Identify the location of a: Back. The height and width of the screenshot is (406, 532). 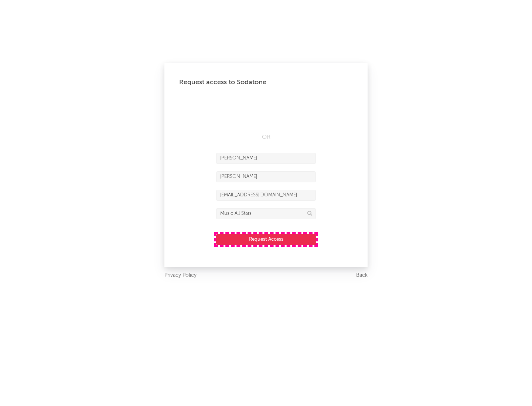
(362, 275).